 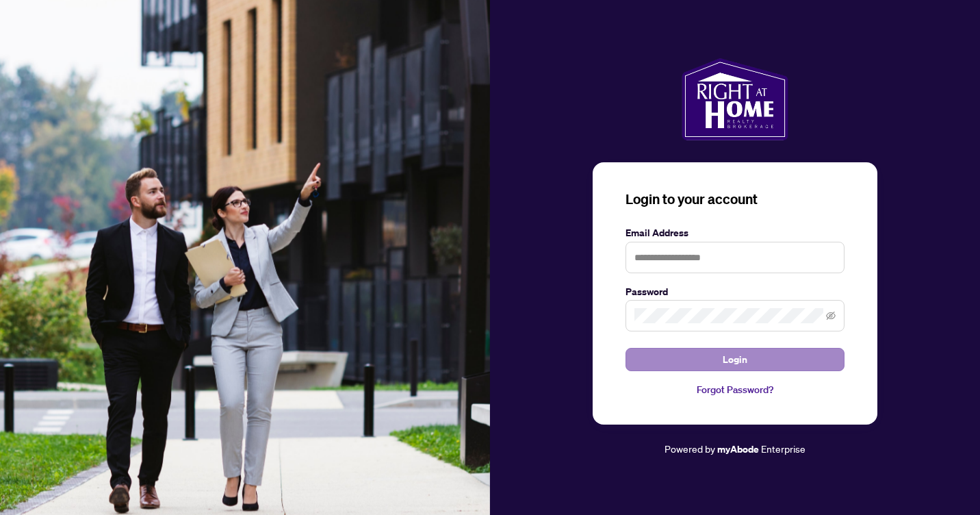 What do you see at coordinates (734, 99) in the screenshot?
I see `img: ma-logo` at bounding box center [734, 99].